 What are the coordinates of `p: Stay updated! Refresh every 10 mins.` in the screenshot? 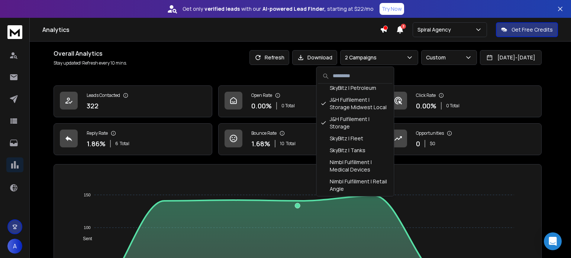 It's located at (90, 63).